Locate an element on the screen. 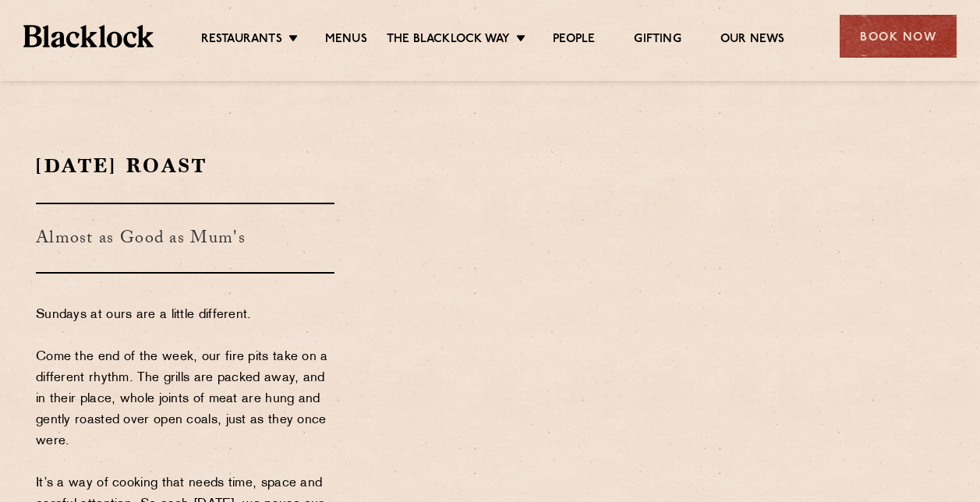  a: The Blacklock Way is located at coordinates (448, 41).